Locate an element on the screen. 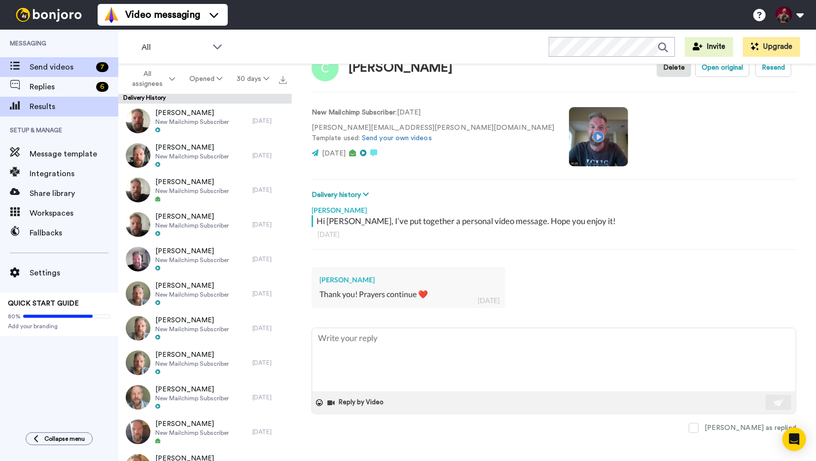  img: d10c408f-2035-4efb-aeb1-aec029d72bef-thumb.jpg is located at coordinates (138, 155).